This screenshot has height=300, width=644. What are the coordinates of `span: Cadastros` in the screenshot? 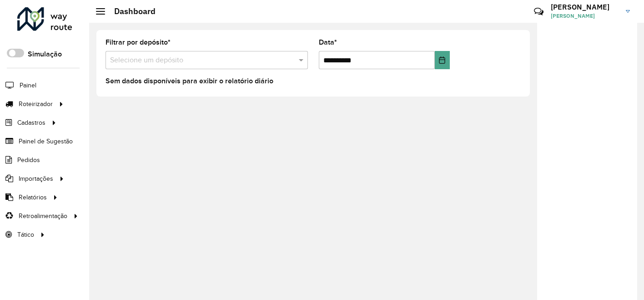 It's located at (31, 123).